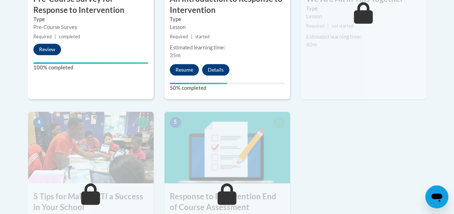 The image size is (454, 214). Describe the element at coordinates (184, 70) in the screenshot. I see `button: Resume` at that location.